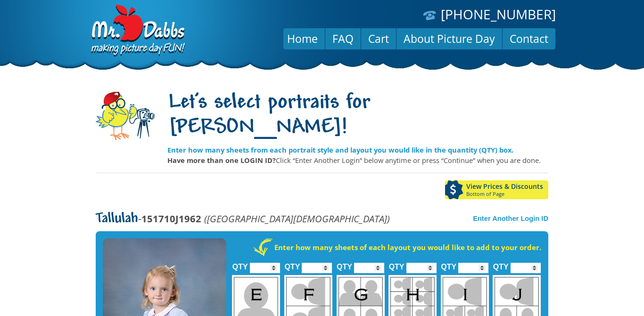 The image size is (644, 316). I want to click on strong: 151710J1962, so click(171, 218).